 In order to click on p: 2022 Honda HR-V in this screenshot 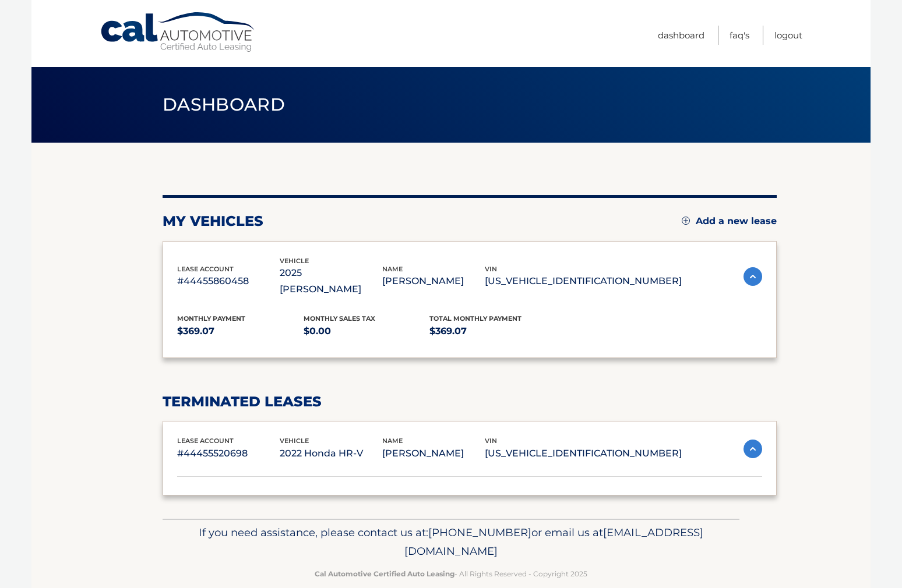, I will do `click(331, 453)`.